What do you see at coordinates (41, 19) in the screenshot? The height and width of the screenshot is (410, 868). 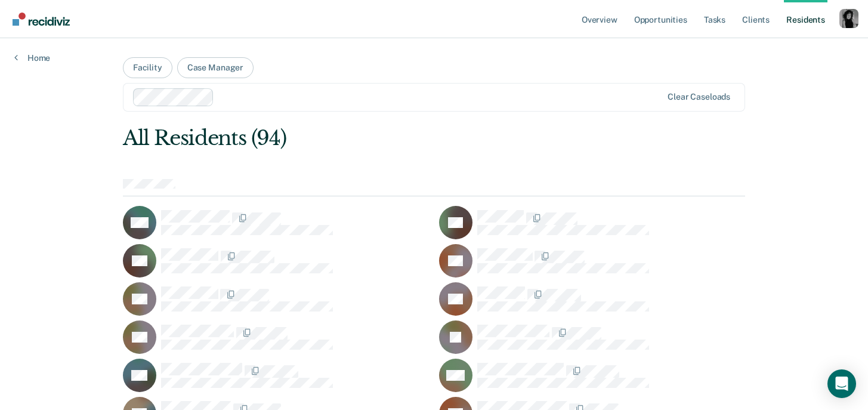 I see `img: Recidiviz` at bounding box center [41, 19].